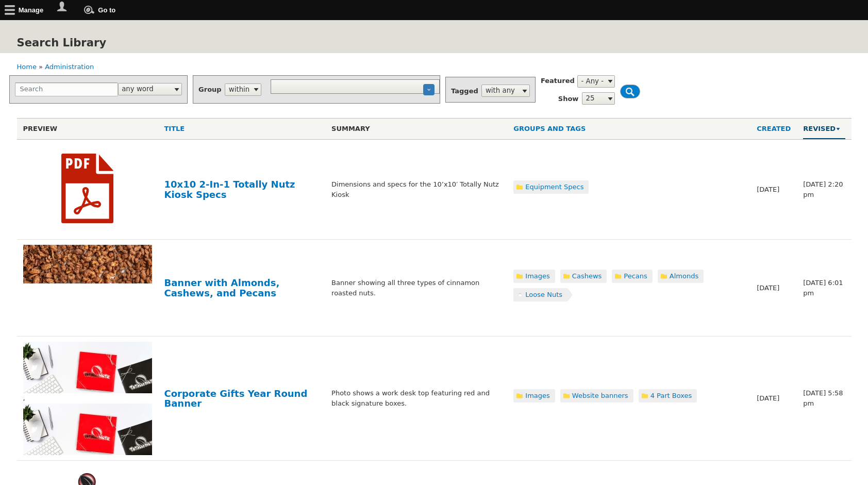  Describe the element at coordinates (416, 190) in the screenshot. I see `p: Dimensions and specs for the 10’x10′ Totally Nutz Kiosk` at that location.